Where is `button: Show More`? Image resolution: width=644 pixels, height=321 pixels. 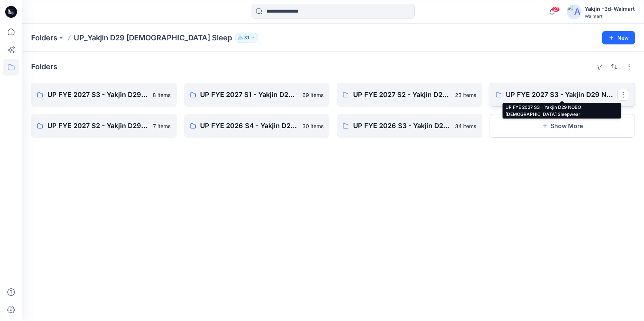
button: Show More is located at coordinates (563, 126).